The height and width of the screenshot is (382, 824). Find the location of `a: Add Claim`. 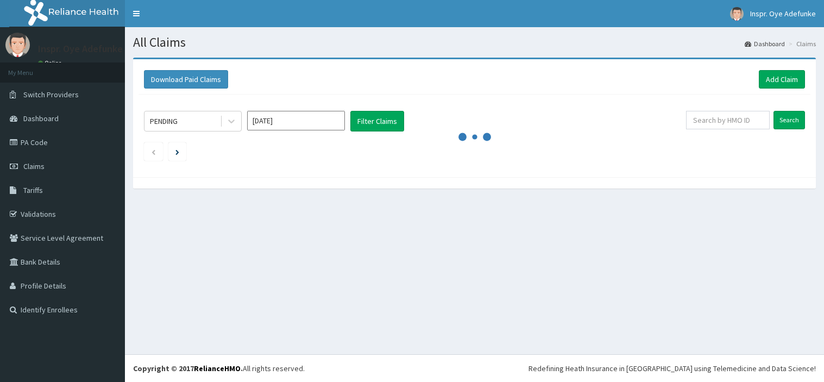

a: Add Claim is located at coordinates (782, 79).